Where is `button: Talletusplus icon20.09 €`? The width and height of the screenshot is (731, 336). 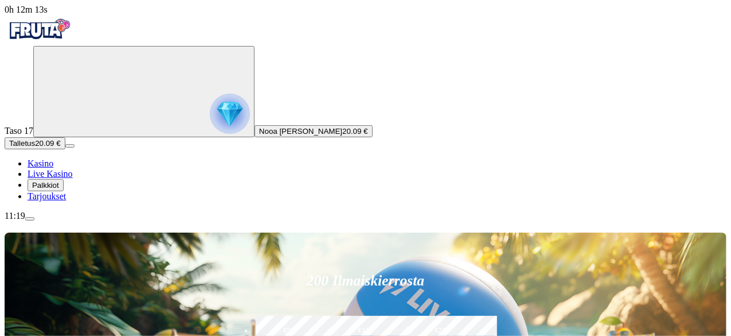 button: Talletusplus icon20.09 € is located at coordinates (35, 143).